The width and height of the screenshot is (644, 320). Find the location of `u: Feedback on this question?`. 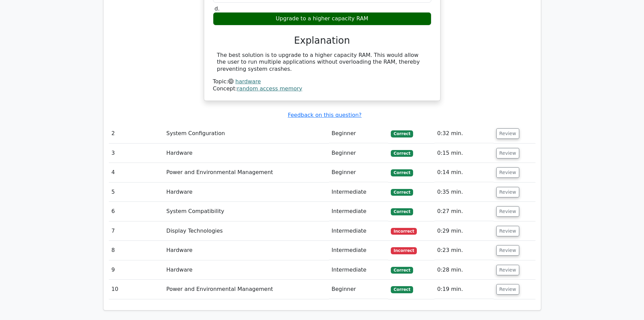

u: Feedback on this question? is located at coordinates (324, 115).